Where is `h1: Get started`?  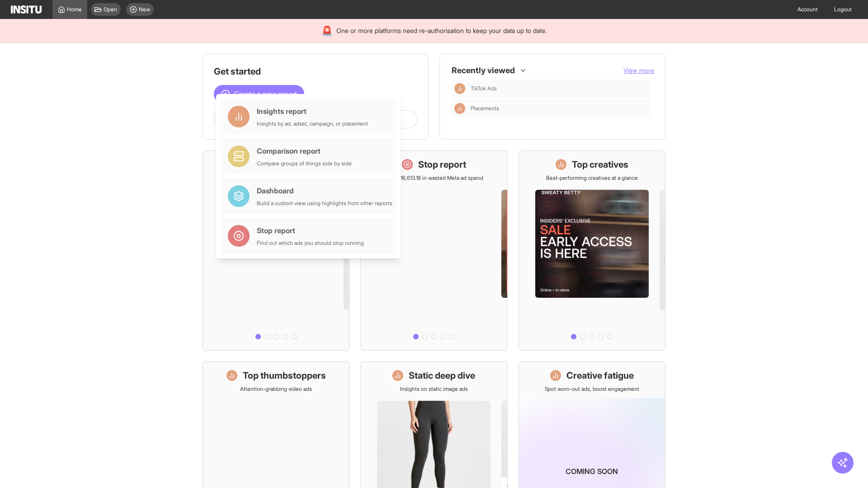
h1: Get started is located at coordinates (315, 72).